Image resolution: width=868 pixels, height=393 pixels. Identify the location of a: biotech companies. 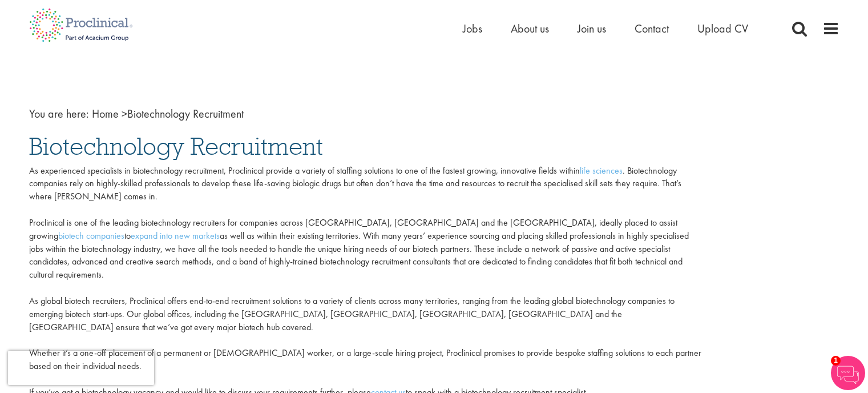
(92, 235).